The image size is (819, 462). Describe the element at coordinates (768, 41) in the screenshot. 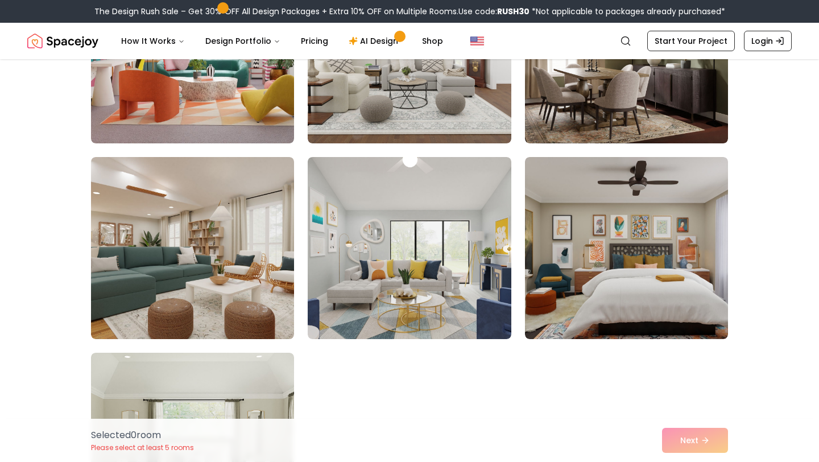

I see `a: Login` at that location.